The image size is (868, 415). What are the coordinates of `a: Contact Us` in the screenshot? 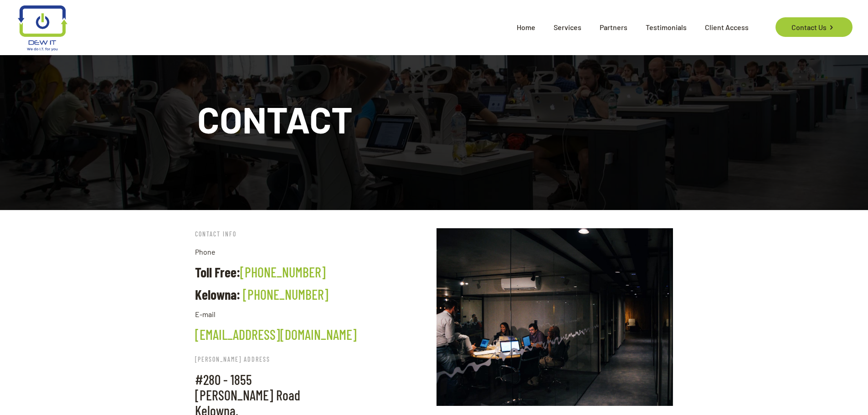 It's located at (813, 27).